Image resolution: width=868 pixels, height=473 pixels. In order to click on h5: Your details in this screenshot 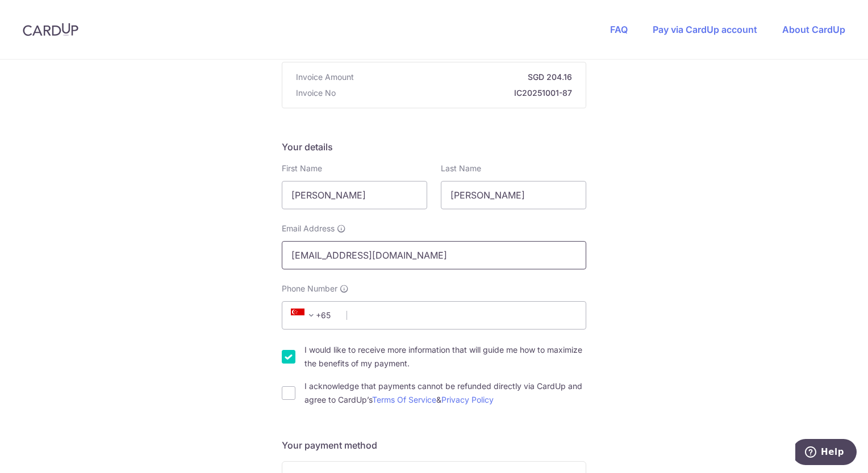, I will do `click(434, 147)`.